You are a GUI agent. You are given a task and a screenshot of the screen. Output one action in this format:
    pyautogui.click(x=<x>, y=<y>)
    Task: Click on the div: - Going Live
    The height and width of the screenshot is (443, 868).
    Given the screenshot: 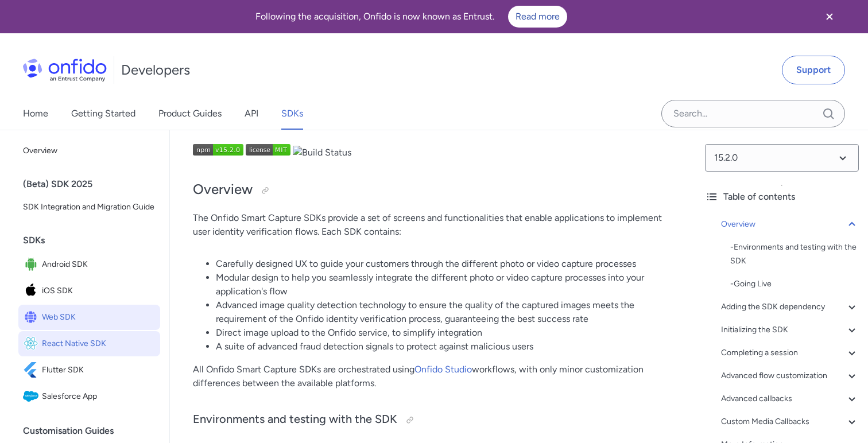 What is the action you would take?
    pyautogui.click(x=794, y=284)
    